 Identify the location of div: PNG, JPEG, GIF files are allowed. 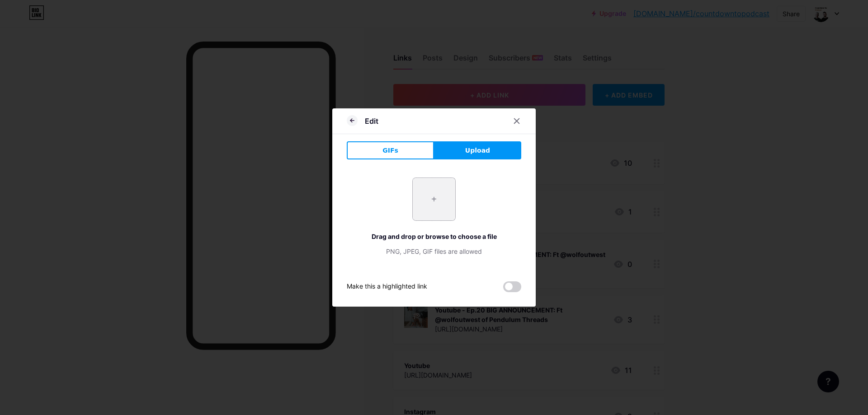
(434, 251).